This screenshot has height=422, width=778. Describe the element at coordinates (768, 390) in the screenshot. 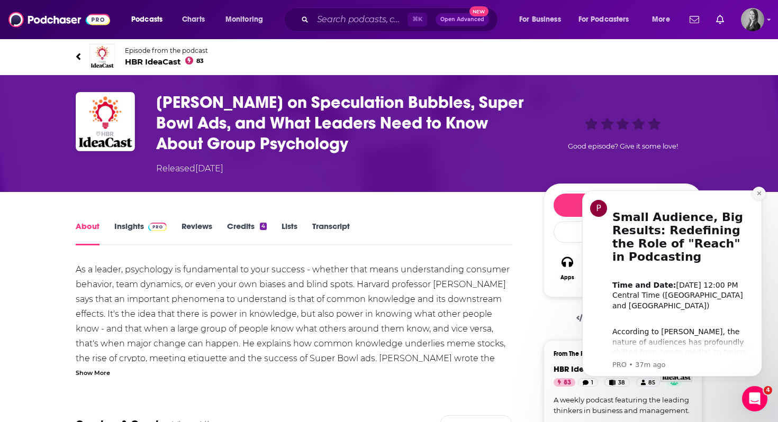

I see `span: 4` at that location.